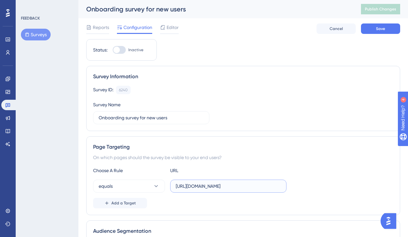 The image size is (408, 237). Describe the element at coordinates (100, 50) in the screenshot. I see `div: Status:` at that location.